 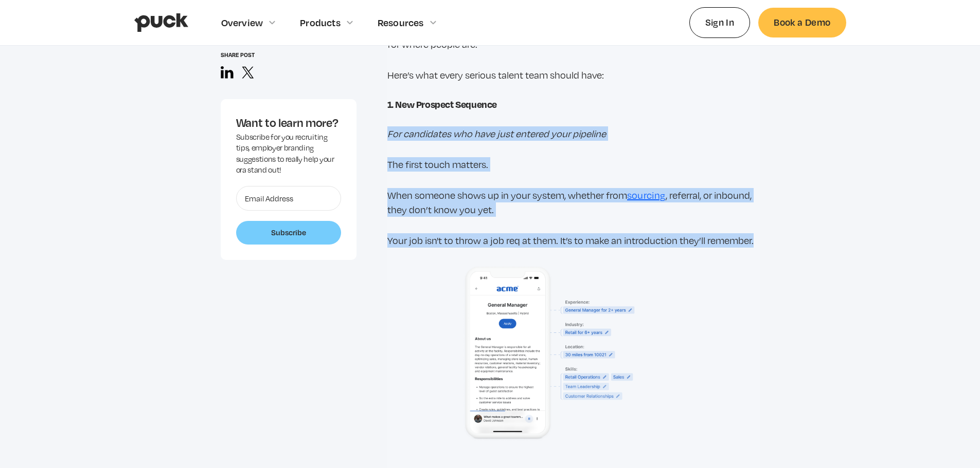 I want to click on em: For candidates who have just entered your pipeline, so click(x=496, y=134).